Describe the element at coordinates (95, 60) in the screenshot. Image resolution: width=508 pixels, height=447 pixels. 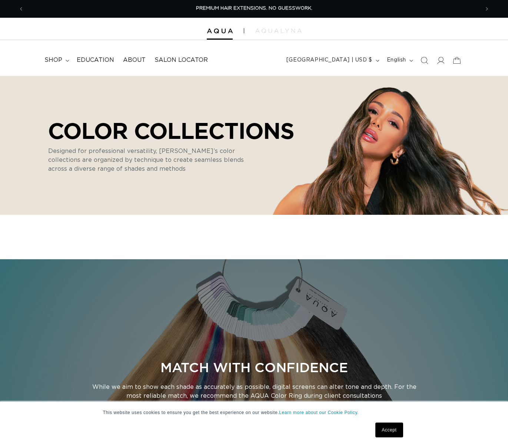
I see `a: Education` at that location.